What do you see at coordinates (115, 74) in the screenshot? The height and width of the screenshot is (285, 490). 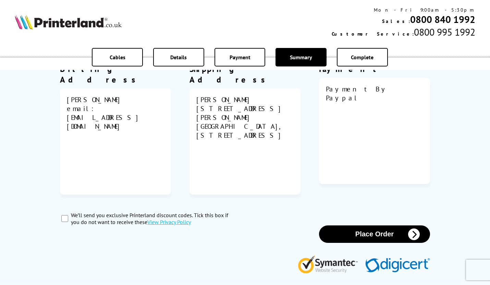 I see `div: Billing Address` at bounding box center [115, 74].